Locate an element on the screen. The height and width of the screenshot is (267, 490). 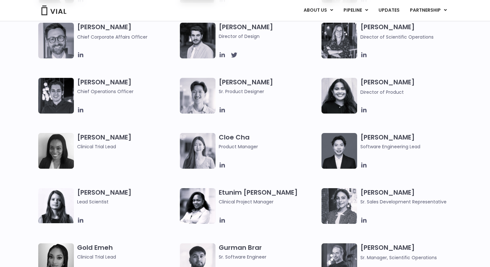
span: Lead Scientist is located at coordinates (127, 201).